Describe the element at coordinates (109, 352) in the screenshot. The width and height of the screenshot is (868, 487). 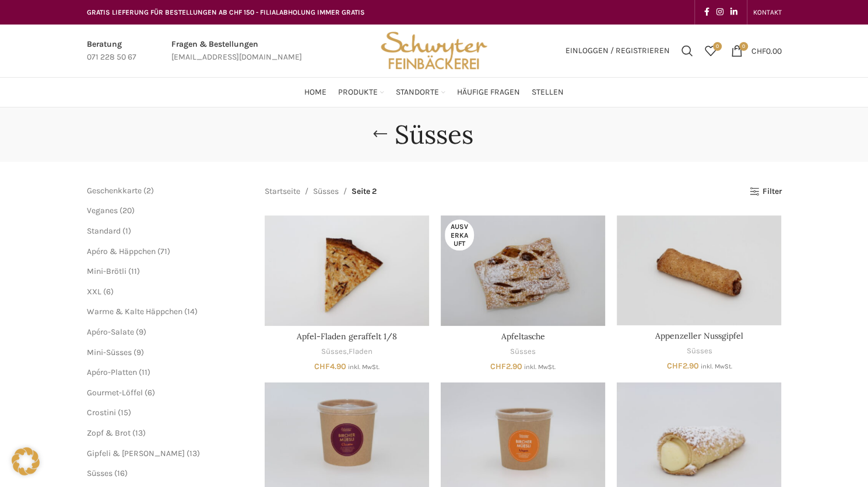
I see `a: Mini-Süsses` at that location.